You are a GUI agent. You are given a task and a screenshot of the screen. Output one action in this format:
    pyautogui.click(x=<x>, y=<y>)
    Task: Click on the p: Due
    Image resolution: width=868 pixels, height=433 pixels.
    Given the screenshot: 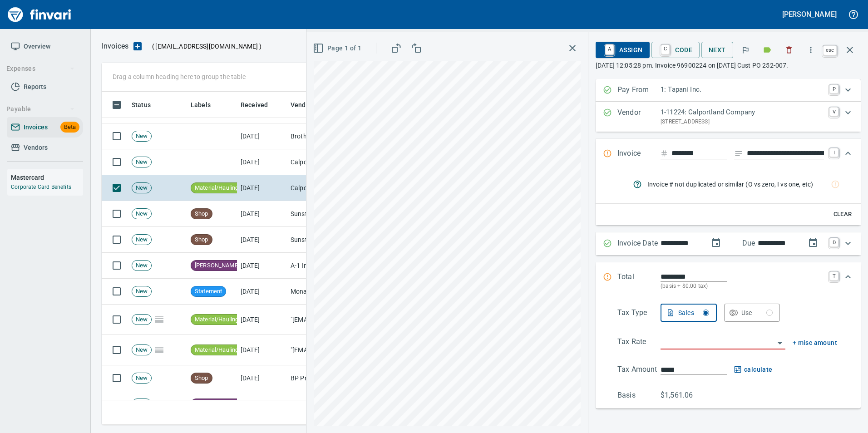 What is the action you would take?
    pyautogui.click(x=764, y=243)
    